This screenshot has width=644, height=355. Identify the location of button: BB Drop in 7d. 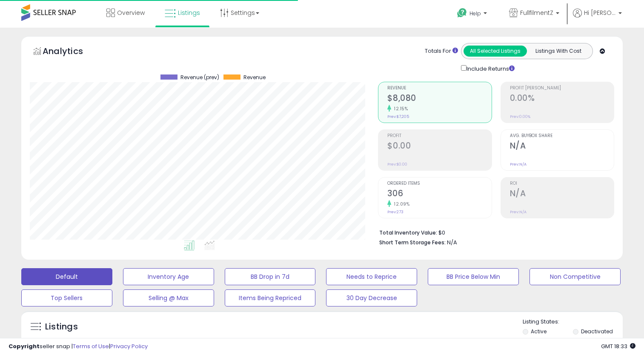
(270, 277).